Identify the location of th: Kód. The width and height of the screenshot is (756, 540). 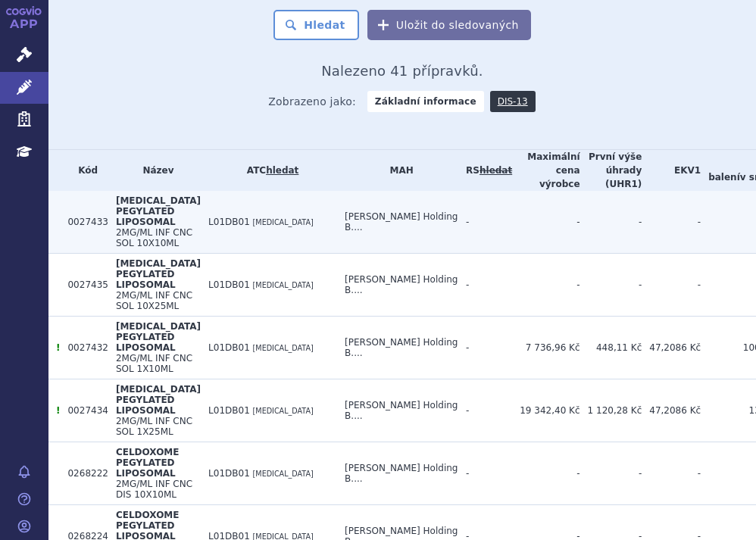
(84, 171).